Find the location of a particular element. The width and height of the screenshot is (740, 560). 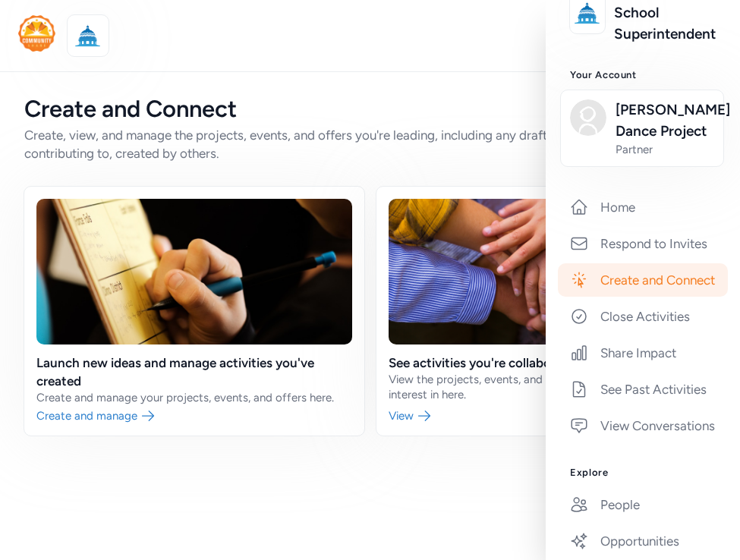

span: Partner is located at coordinates (664, 150).